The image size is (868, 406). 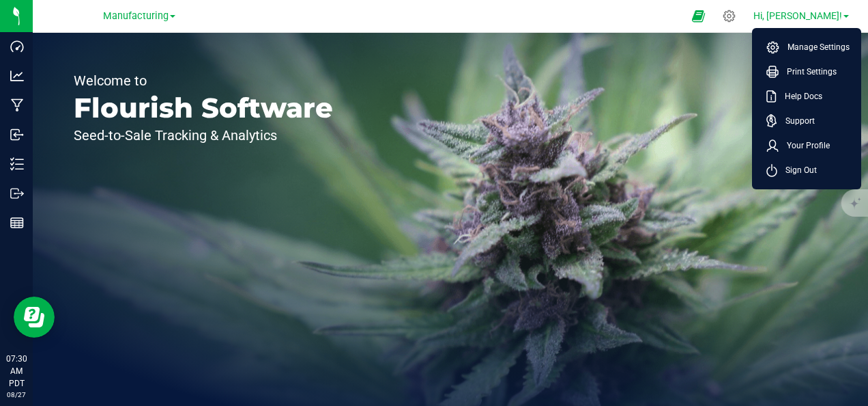 I want to click on inline-svg: Reports, so click(x=17, y=223).